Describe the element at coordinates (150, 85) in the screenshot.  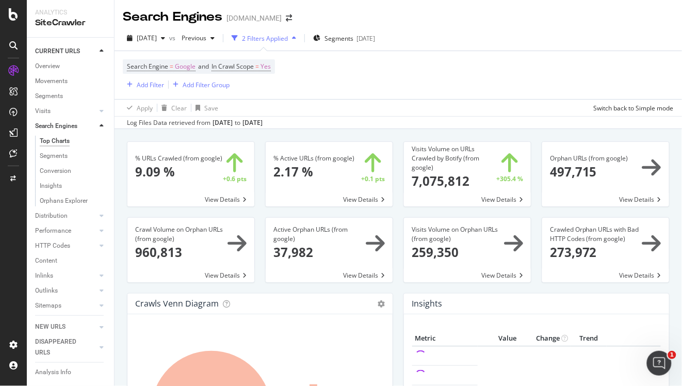
I see `div: Add Filter` at that location.